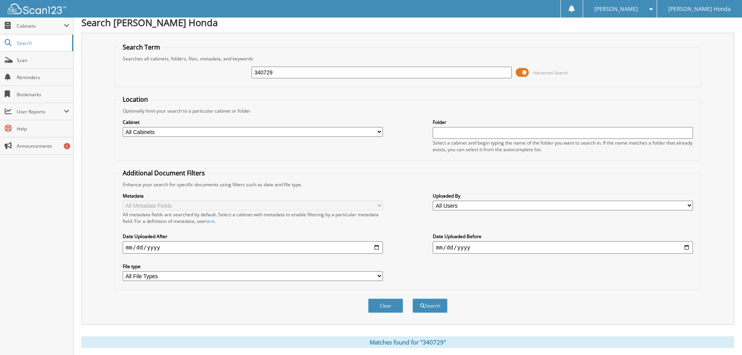 The height and width of the screenshot is (355, 742). I want to click on label: Date Uploaded Before, so click(563, 236).